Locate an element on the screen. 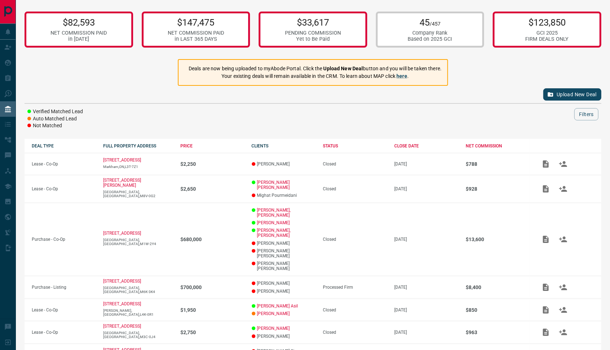 This screenshot has height=350, width=610. div: Processed Firm is located at coordinates (355, 288).